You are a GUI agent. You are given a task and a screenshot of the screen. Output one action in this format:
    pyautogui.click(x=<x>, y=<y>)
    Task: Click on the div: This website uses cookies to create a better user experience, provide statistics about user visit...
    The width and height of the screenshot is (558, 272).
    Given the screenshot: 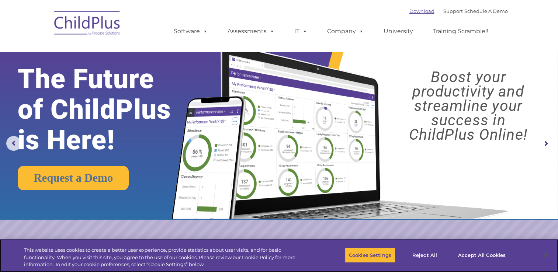 What is the action you would take?
    pyautogui.click(x=165, y=258)
    